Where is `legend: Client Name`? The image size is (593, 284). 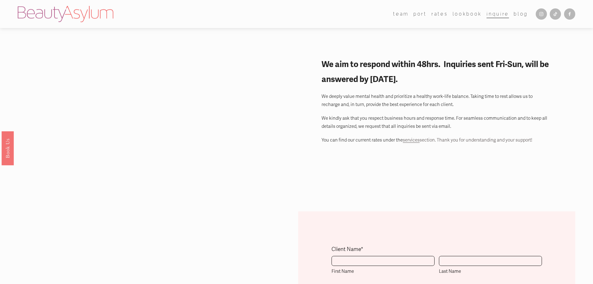 legend: Client Name is located at coordinates (347, 249).